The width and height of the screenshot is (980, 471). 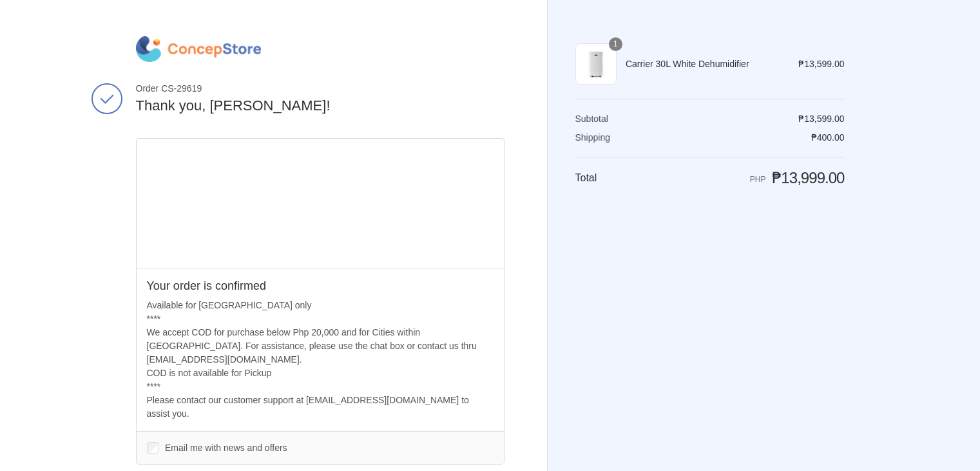 I want to click on div: Google map displaying pin point of shipping address: Tanza, Cavite, so click(x=320, y=203).